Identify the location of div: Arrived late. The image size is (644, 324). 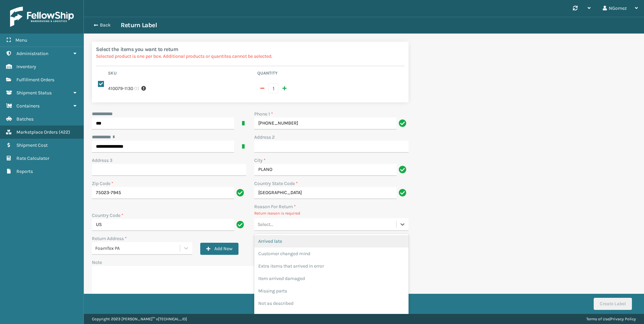
(331, 241).